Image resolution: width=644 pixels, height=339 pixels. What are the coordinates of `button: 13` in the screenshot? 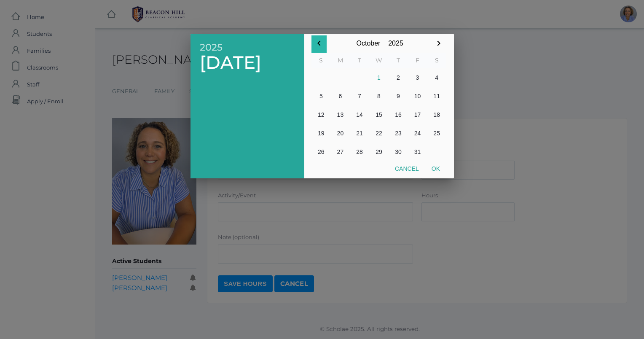 It's located at (341, 115).